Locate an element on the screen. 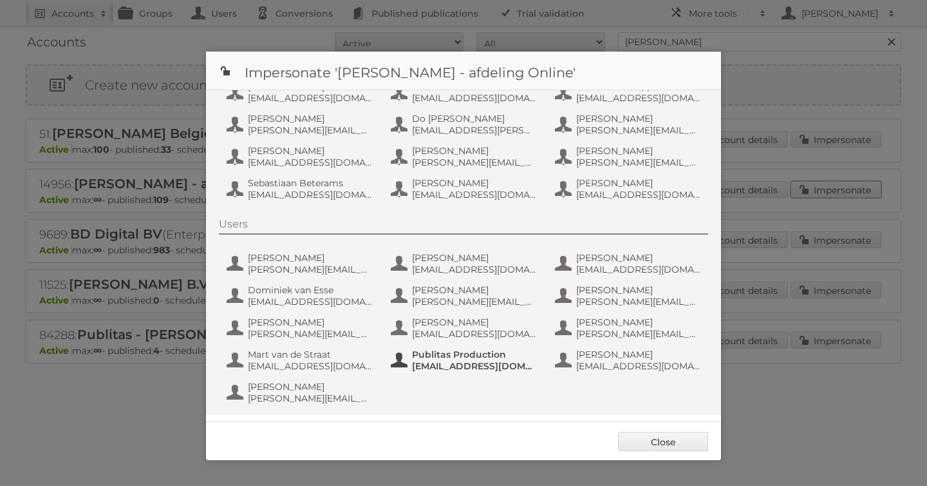 Image resolution: width=927 pixels, height=486 pixels. a: Close is located at coordinates (663, 441).